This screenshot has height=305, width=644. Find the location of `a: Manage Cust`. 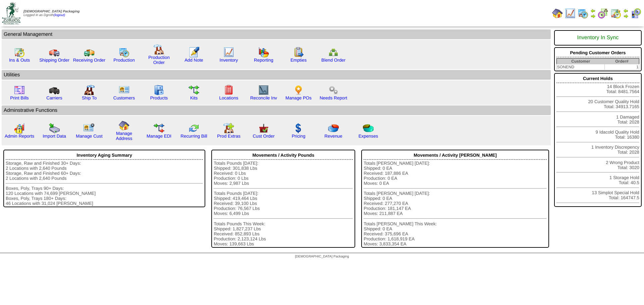

a: Manage Cust is located at coordinates (89, 136).